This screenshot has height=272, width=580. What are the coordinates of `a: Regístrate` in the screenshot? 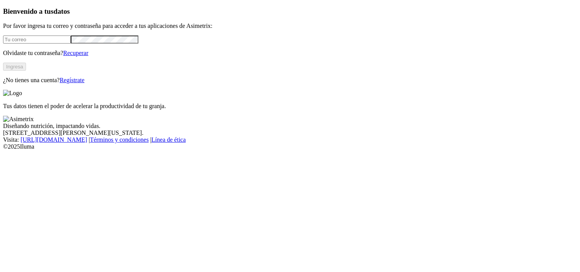 It's located at (72, 80).